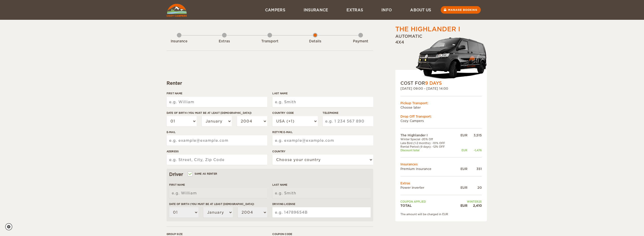 Image resolution: width=644 pixels, height=236 pixels. What do you see at coordinates (217, 160) in the screenshot?
I see `input: e.g. Street, City, Zip Code` at bounding box center [217, 160].